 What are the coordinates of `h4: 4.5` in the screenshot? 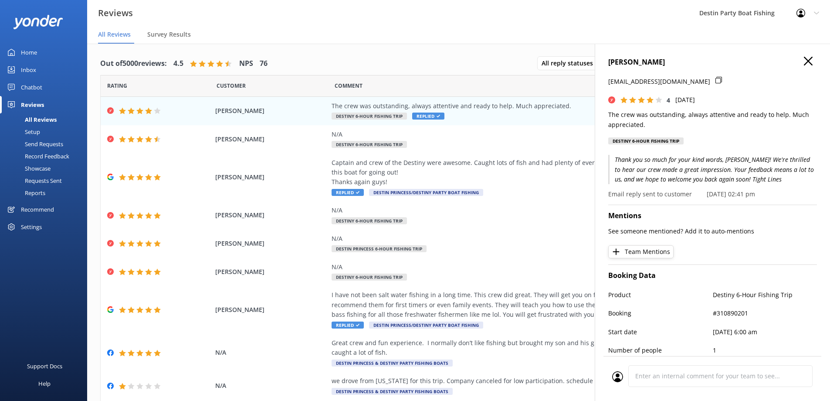 It's located at (178, 64).